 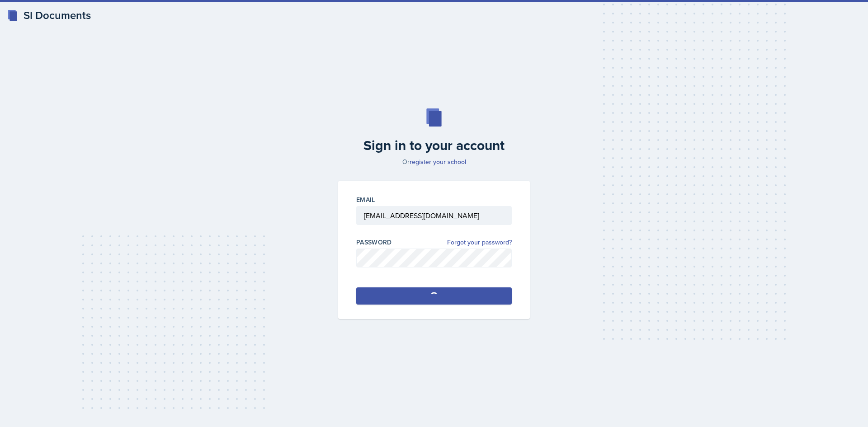 I want to click on a: SI Documents, so click(x=49, y=15).